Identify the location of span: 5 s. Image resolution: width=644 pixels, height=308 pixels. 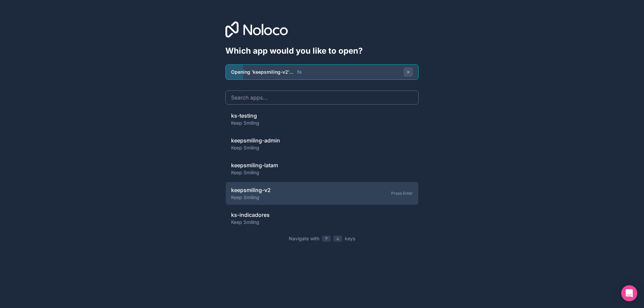
(299, 72).